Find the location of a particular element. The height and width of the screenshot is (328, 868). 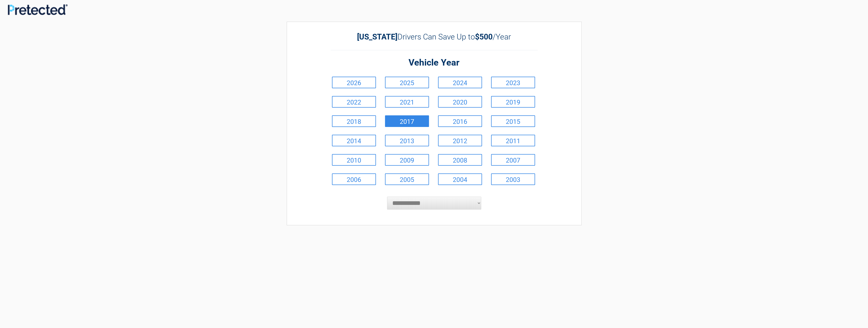

a: 2017 is located at coordinates (407, 121).